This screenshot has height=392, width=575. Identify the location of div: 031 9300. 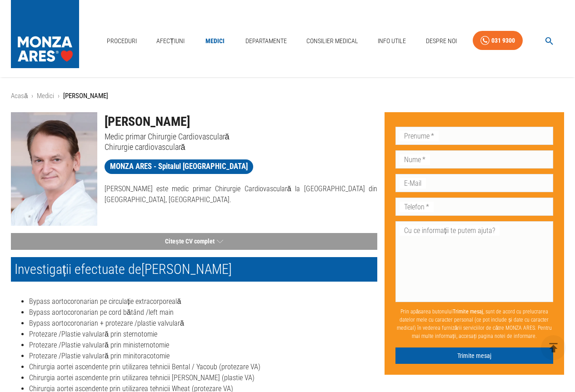
(504, 40).